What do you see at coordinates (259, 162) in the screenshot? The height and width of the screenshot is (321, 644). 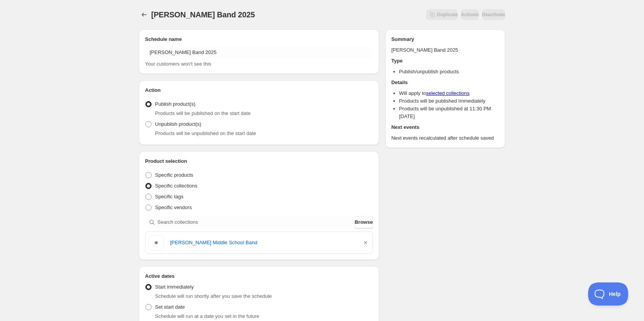 I see `h2: Product selection` at bounding box center [259, 162].